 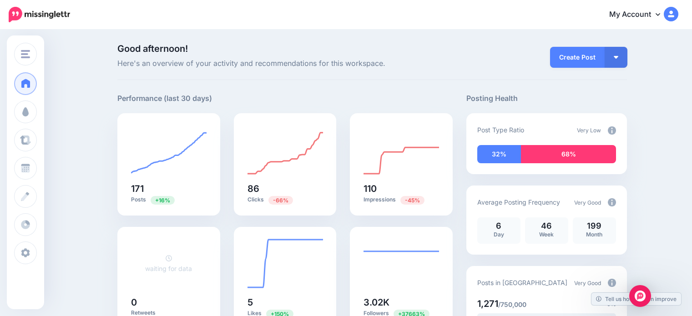 What do you see at coordinates (285, 302) in the screenshot?
I see `h5: 5` at bounding box center [285, 302].